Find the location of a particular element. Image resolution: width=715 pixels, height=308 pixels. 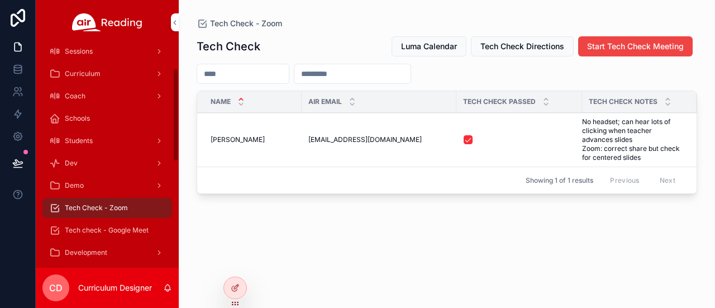

a: Curriculum is located at coordinates (107, 74).